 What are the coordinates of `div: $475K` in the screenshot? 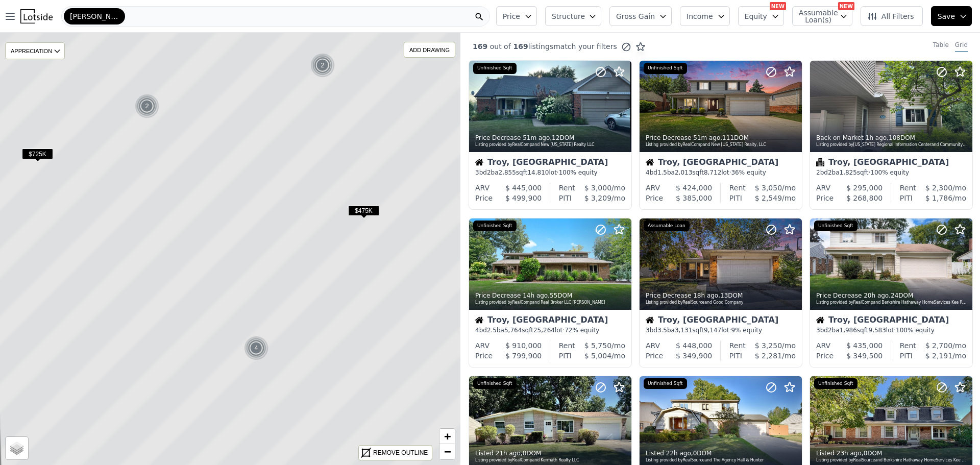 It's located at (363, 212).